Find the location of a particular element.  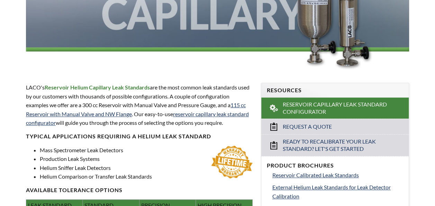

li: Helium Sniffer Leak Detectors is located at coordinates (146, 168).